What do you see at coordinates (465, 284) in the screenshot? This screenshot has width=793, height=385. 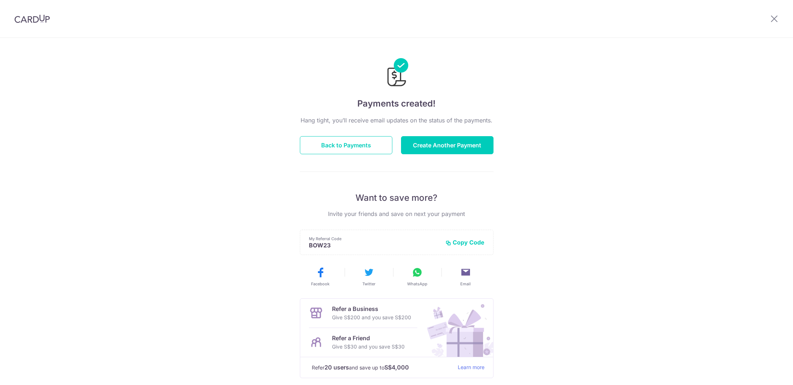 I see `span: Email` at bounding box center [465, 284].